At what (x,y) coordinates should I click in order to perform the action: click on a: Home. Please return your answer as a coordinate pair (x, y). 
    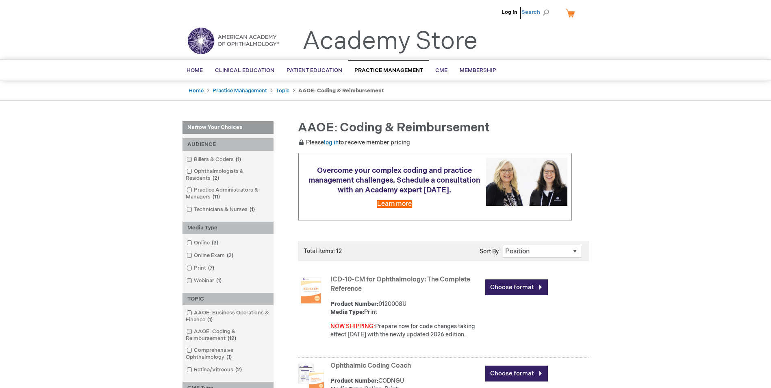
    Looking at the image, I should click on (196, 91).